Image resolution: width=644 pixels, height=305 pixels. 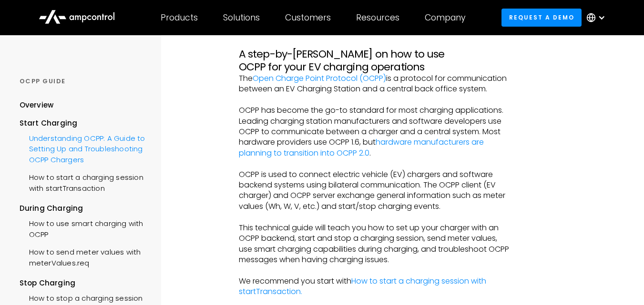 What do you see at coordinates (362, 147) in the screenshot?
I see `a: hardware manufacturers are planning to transition into OCPP 2.0` at bounding box center [362, 147].